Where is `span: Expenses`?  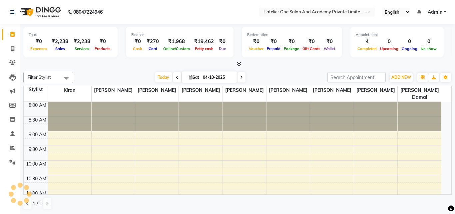
span: Expenses is located at coordinates (39, 49).